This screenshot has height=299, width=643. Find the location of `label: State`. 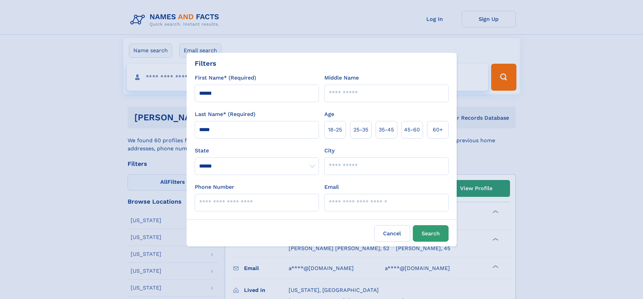

label: State is located at coordinates (257, 151).